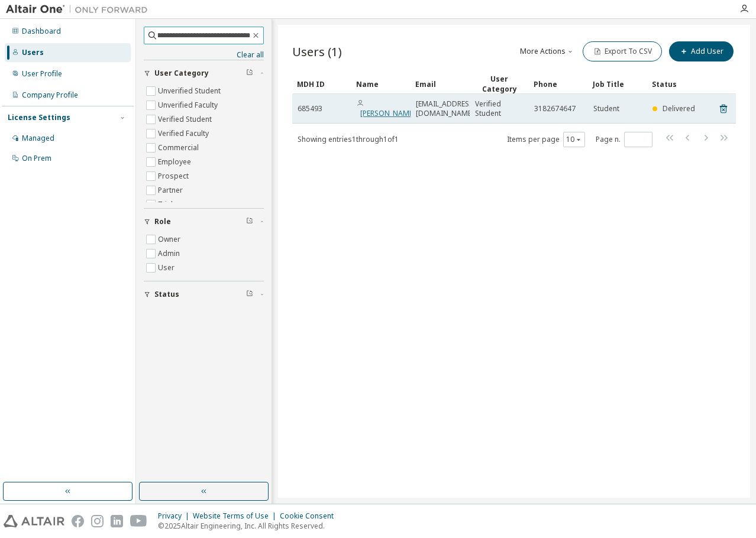  Describe the element at coordinates (701, 51) in the screenshot. I see `button: Add User` at that location.